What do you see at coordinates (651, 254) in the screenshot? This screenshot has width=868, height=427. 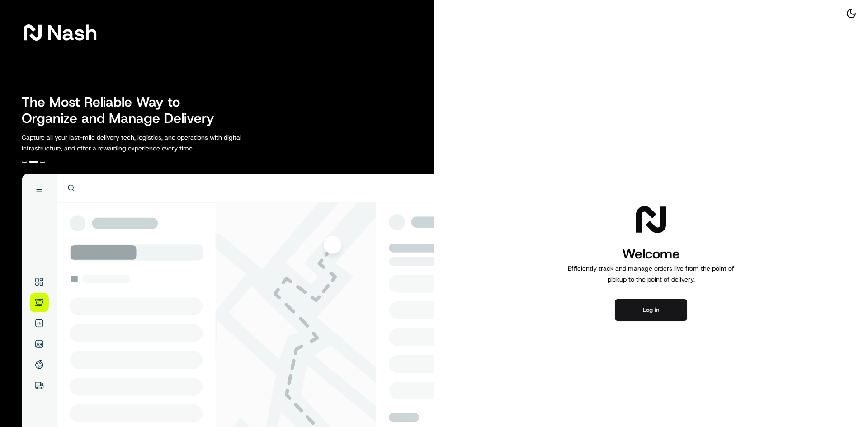 I see `h1: Welcome` at bounding box center [651, 254].